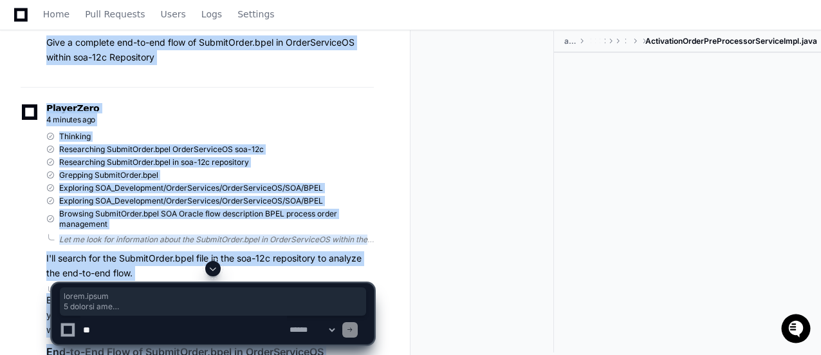 Image resolution: width=821 pixels, height=355 pixels. I want to click on button: Start new chat, so click(227, 107).